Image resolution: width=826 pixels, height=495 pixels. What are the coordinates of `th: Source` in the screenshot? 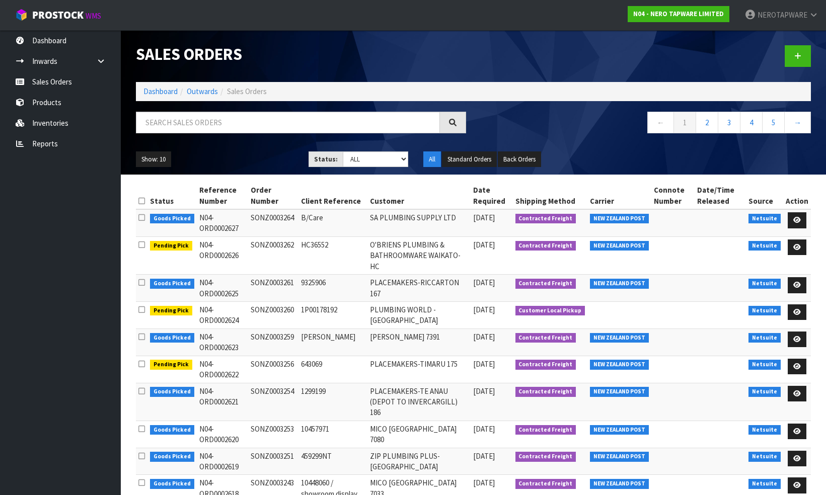 It's located at (765, 196).